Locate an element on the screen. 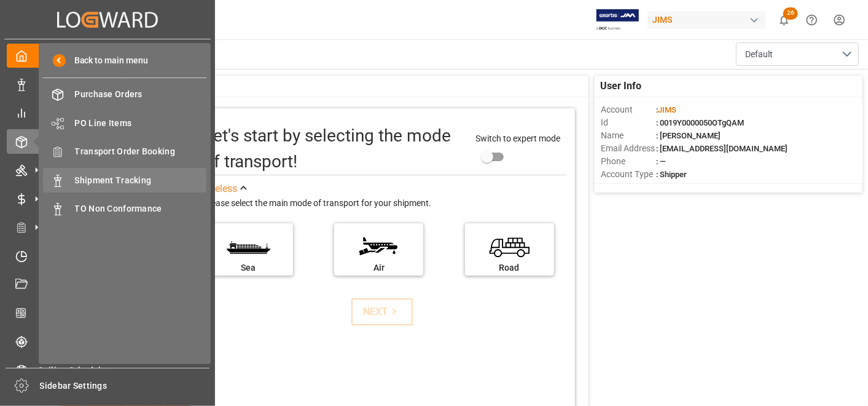 Image resolution: width=868 pixels, height=406 pixels. button: open menu is located at coordinates (797, 54).